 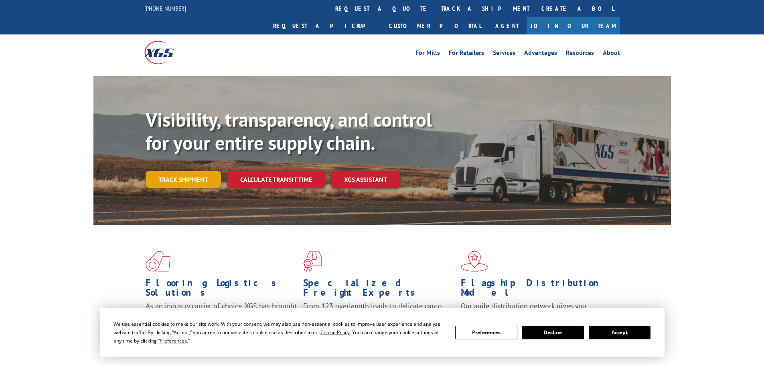 I want to click on h1: Specialized Freight Experts, so click(x=379, y=290).